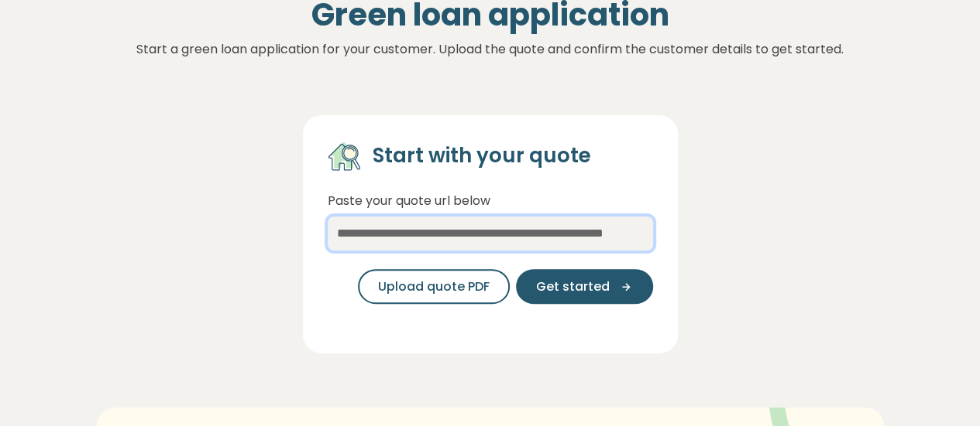 This screenshot has height=426, width=980. What do you see at coordinates (433, 286) in the screenshot?
I see `button: Upload quote PDF` at bounding box center [433, 286].